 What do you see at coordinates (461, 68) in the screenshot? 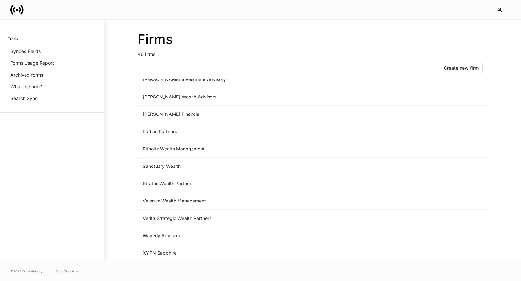
I see `button: Create new firm` at bounding box center [461, 68].